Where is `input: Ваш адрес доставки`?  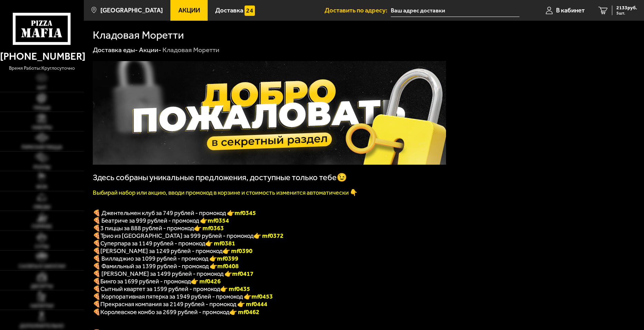 input: Ваш адрес доставки is located at coordinates (455, 11).